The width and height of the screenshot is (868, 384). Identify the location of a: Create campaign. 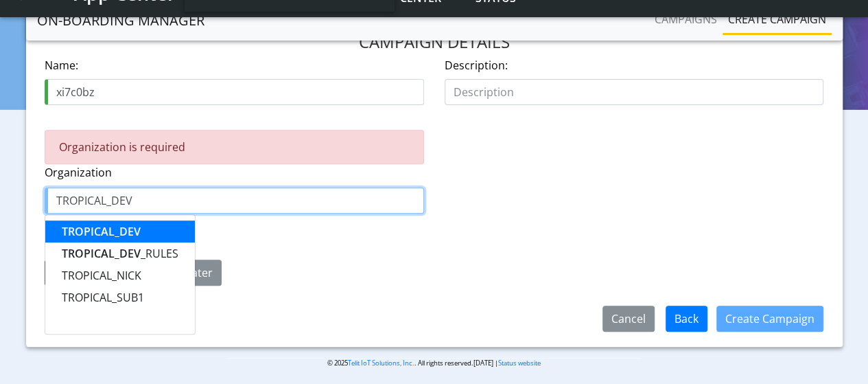
(777, 20).